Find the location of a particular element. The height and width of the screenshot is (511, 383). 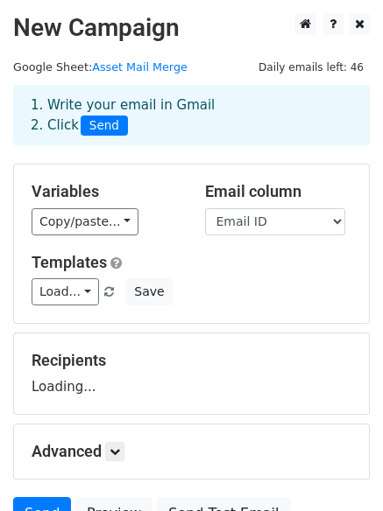

a: Load... is located at coordinates (65, 292).